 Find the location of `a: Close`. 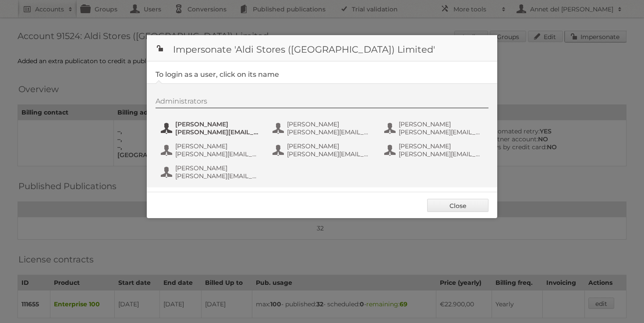

a: Close is located at coordinates (458, 205).